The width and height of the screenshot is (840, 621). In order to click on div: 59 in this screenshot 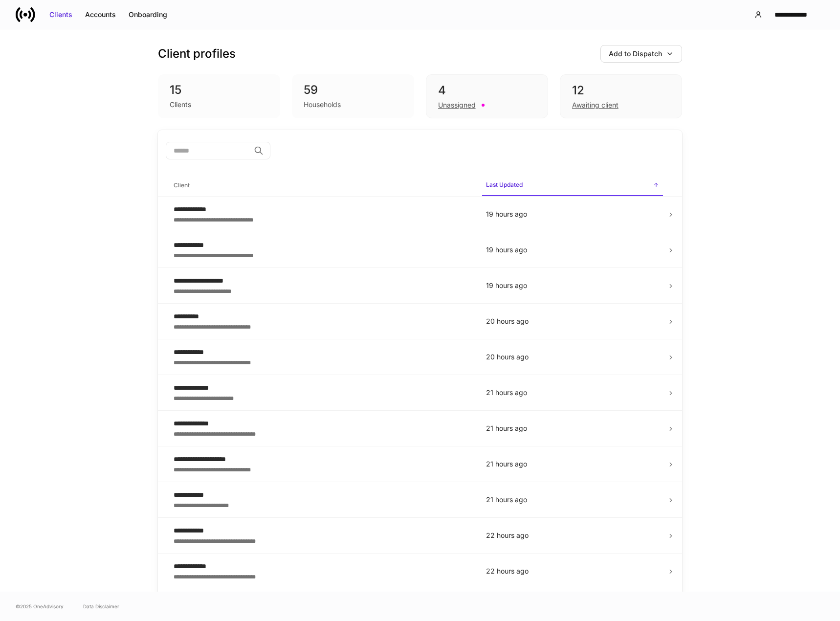, I will do `click(353, 90)`.